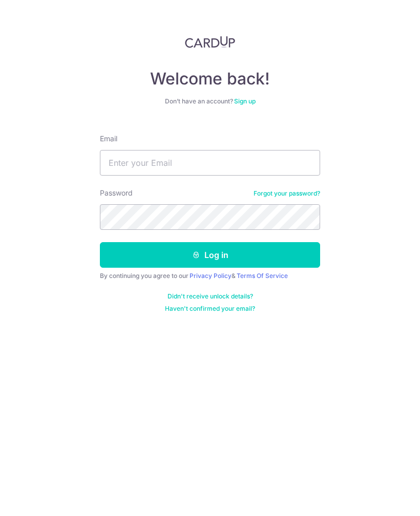 The width and height of the screenshot is (420, 516). Describe the element at coordinates (245, 100) in the screenshot. I see `a: Sign up` at that location.